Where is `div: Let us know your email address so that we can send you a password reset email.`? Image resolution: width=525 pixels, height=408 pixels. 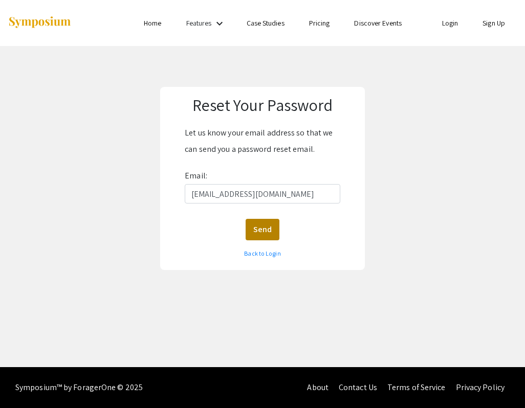
div: Let us know your email address so that we can send you a password reset email. is located at coordinates (262, 141).